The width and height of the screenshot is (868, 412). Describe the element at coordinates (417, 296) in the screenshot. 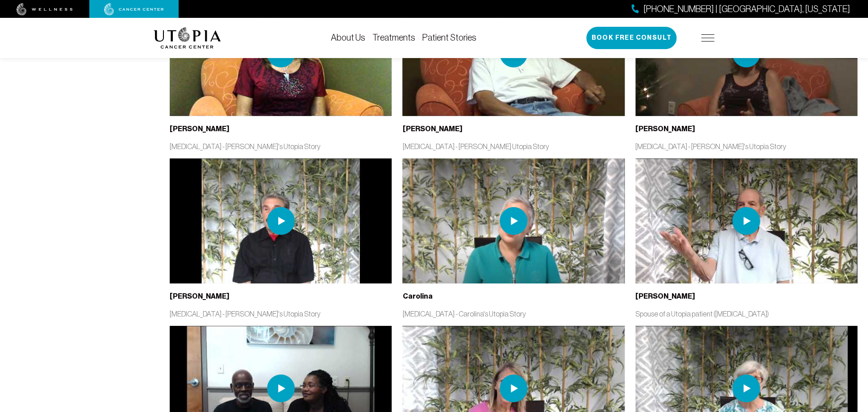

I see `b: Carolina` at that location.